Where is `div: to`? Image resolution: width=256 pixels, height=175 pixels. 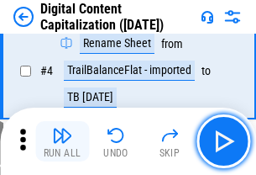
div: to is located at coordinates (206, 71).